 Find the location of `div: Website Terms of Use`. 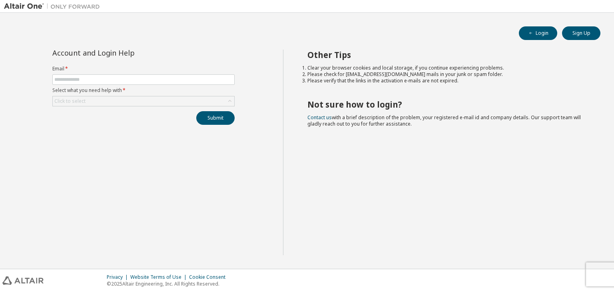

div: Website Terms of Use is located at coordinates (160, 277).